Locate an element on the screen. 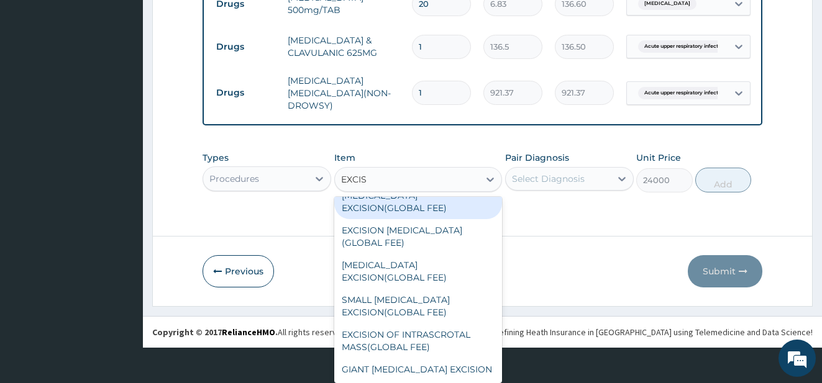  div: Procedures is located at coordinates (234, 179).